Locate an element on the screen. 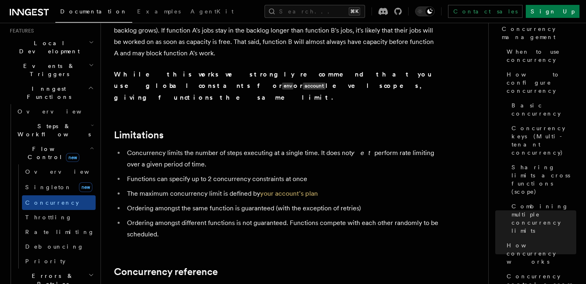 This screenshot has height=284, width=586. em: yet is located at coordinates (362, 153).